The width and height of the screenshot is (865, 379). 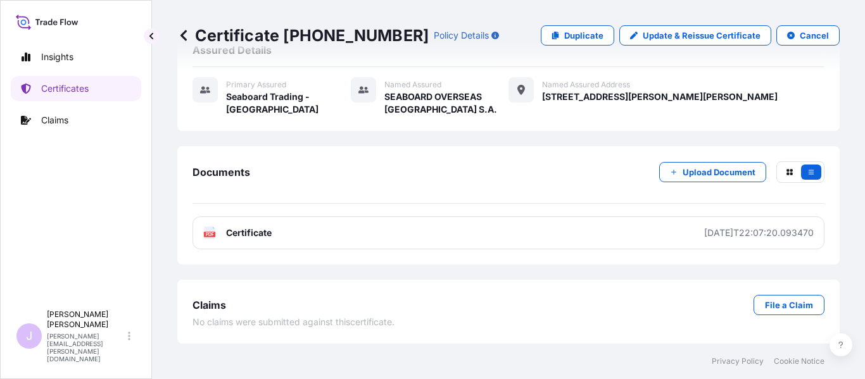 What do you see at coordinates (461, 35) in the screenshot?
I see `p: Policy Details` at bounding box center [461, 35].